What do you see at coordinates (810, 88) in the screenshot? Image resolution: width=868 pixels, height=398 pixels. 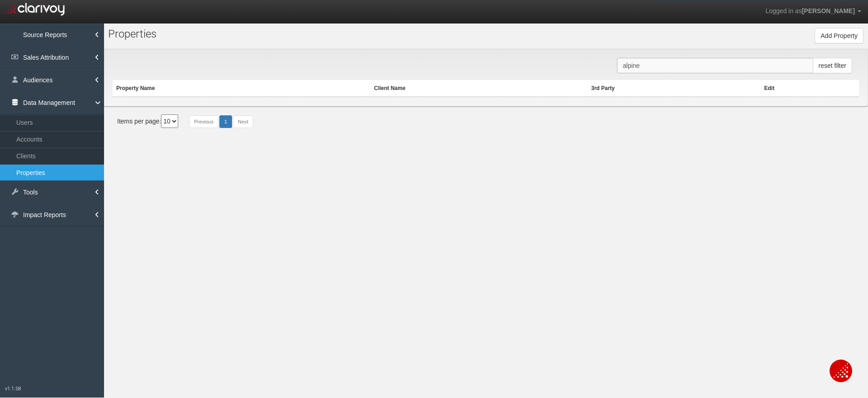 I see `th: Edit` at bounding box center [810, 88].